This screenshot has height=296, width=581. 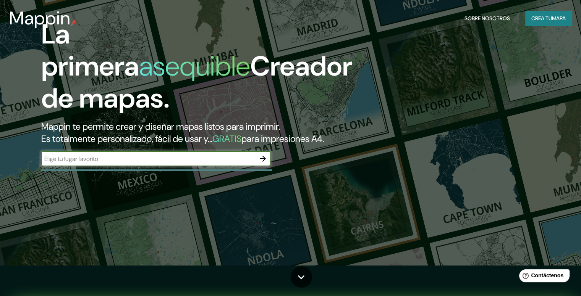 What do you see at coordinates (74, 23) in the screenshot?
I see `img: pin de mapeo` at bounding box center [74, 23].